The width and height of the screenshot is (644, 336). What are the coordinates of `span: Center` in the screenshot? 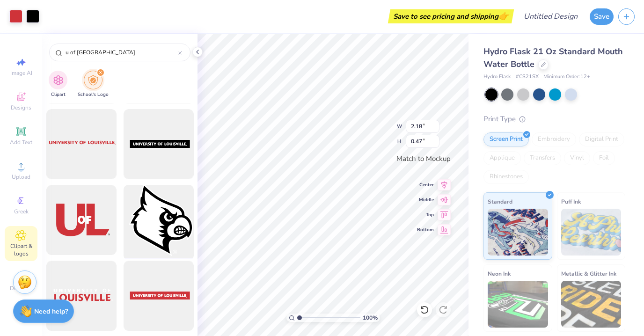 It's located at (425, 185).